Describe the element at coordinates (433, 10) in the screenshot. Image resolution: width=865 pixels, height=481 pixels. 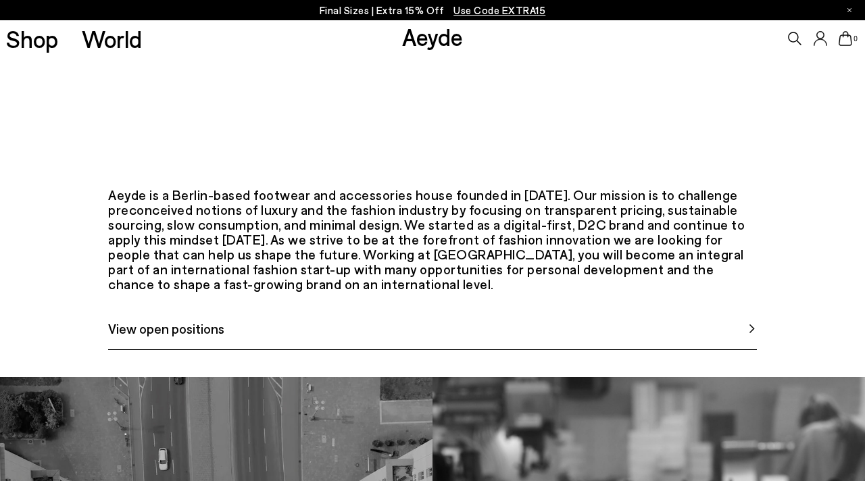
I see `p: Final Sizes | Extra 15% Off` at that location.